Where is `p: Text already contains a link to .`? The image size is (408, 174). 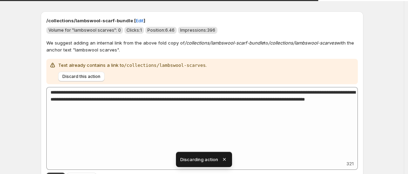
p: Text already contains a link to . is located at coordinates (132, 65).